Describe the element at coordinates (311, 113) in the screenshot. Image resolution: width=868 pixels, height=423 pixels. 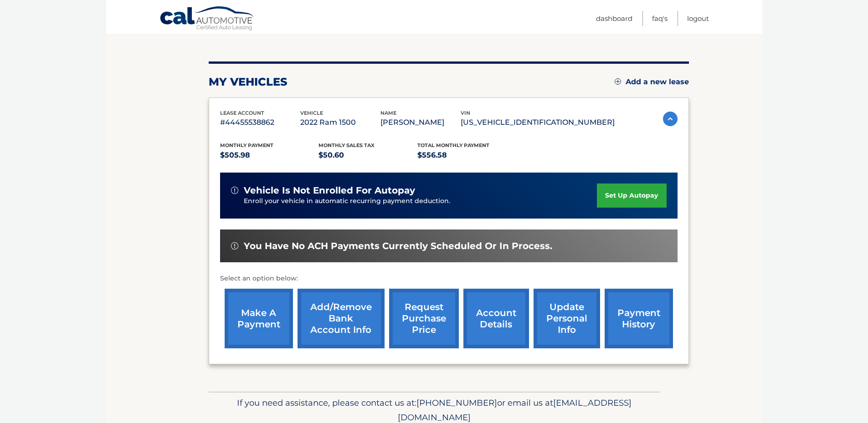
I see `span: vehicle` at that location.